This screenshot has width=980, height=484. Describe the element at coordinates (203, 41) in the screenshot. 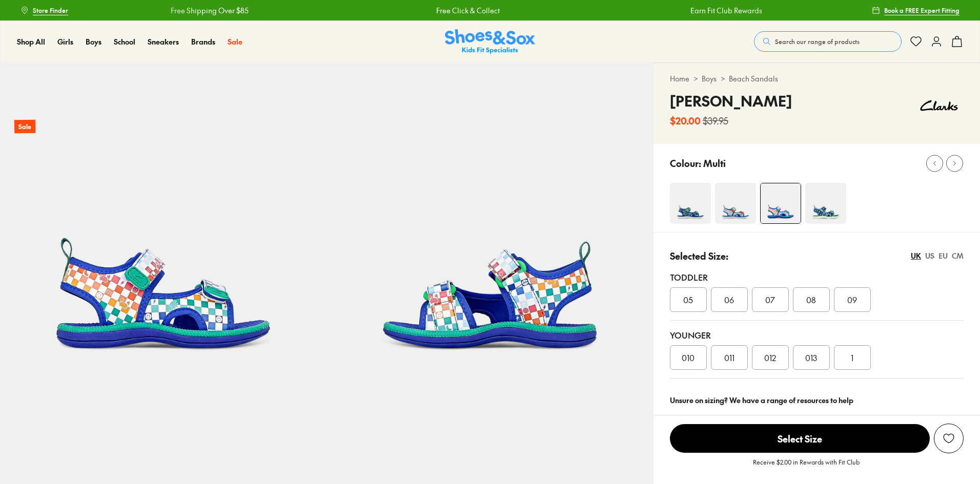

I see `span: Brands` at that location.